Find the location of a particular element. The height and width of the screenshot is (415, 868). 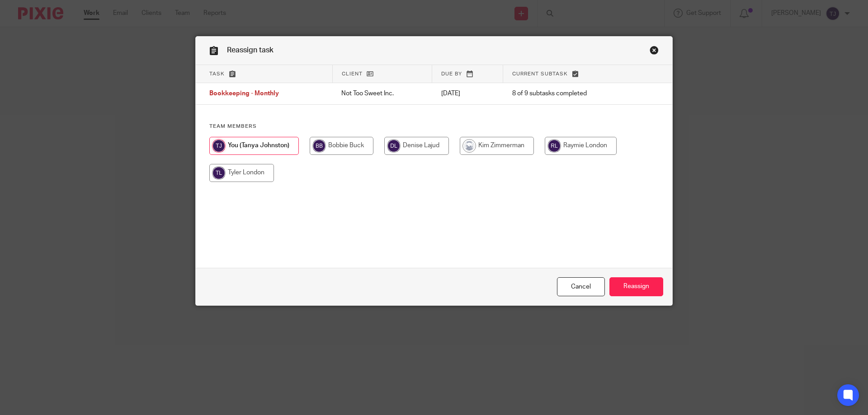

span: Due by is located at coordinates (452, 74).